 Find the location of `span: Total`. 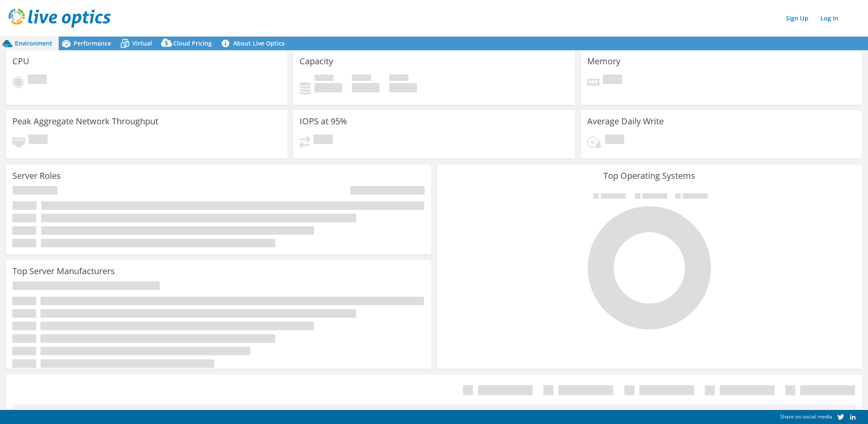

span: Total is located at coordinates (399, 79).